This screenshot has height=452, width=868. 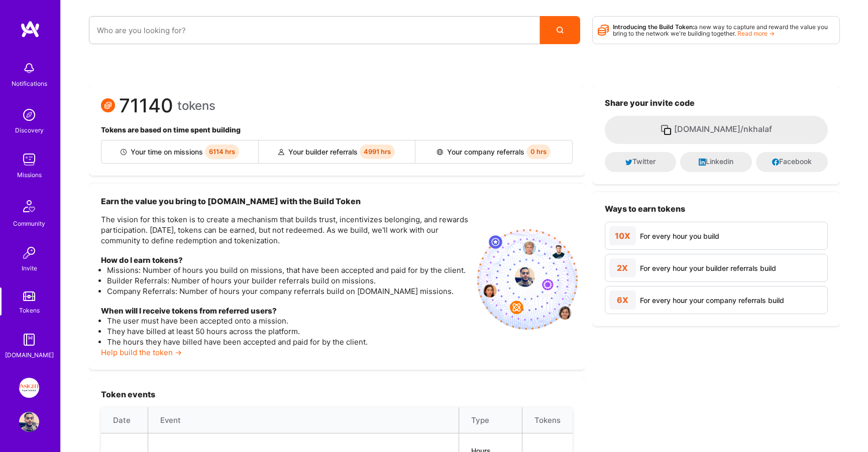 I want to click on li: They have billed at least 50 hours across the platform., so click(x=288, y=331).